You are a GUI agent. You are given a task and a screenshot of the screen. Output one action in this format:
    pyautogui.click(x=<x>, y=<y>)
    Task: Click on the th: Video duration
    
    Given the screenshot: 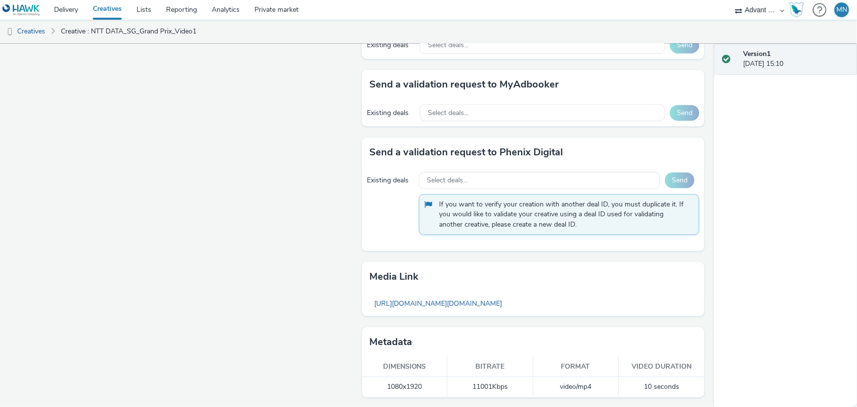 What is the action you would take?
    pyautogui.click(x=661, y=366)
    